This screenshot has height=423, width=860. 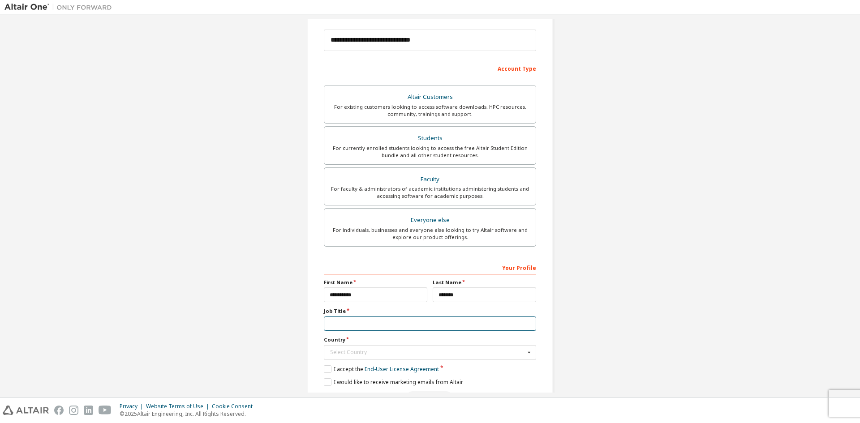 I want to click on img: altair_logo.svg, so click(x=26, y=410).